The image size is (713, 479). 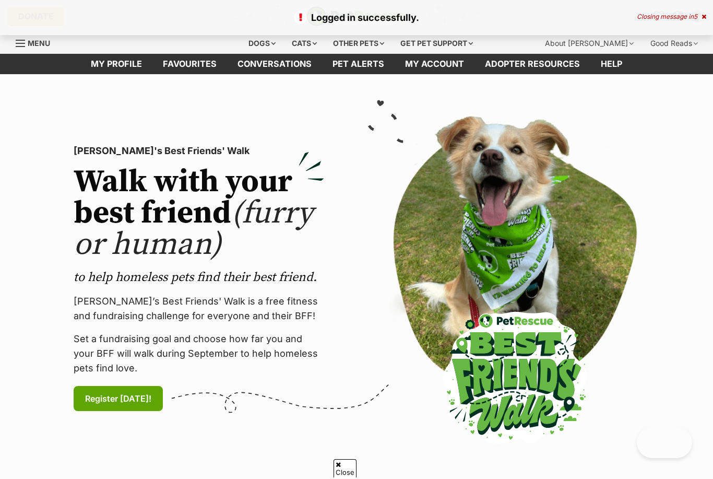 I want to click on p: Set a fundraising goal and choose how far you and your BFF will walk during September to help hom..., so click(x=199, y=353).